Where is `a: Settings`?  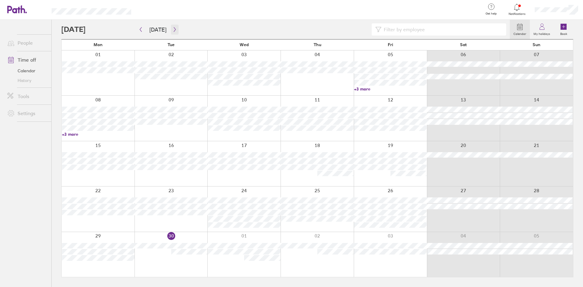
a: Settings is located at coordinates (27, 113).